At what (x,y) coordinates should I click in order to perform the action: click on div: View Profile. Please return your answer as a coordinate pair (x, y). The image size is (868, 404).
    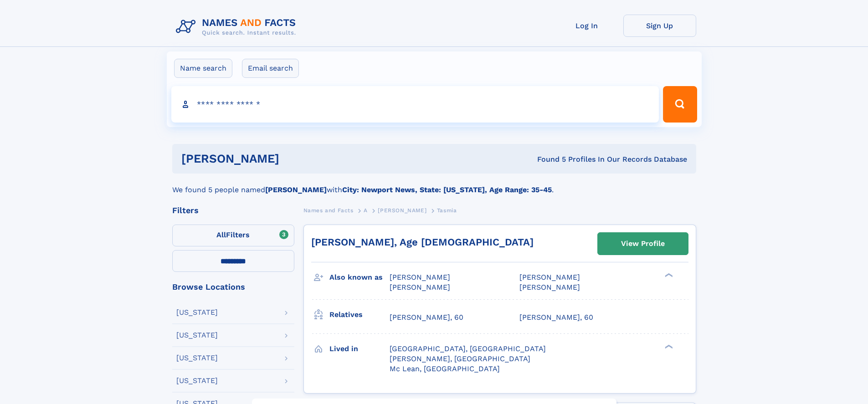
    Looking at the image, I should click on (643, 244).